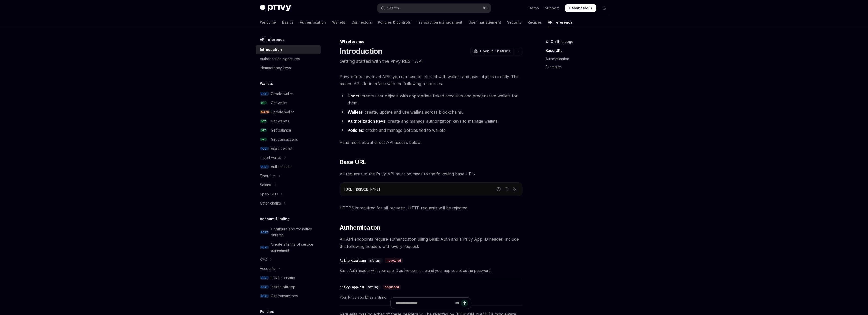 Image resolution: width=868 pixels, height=315 pixels. I want to click on div: Get balance, so click(281, 130).